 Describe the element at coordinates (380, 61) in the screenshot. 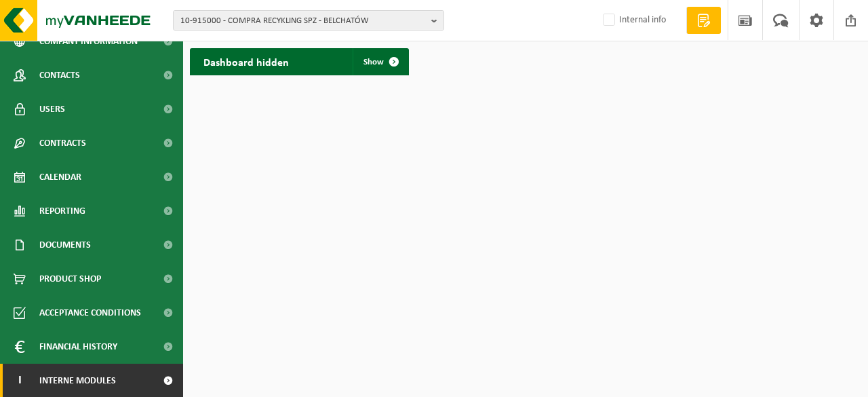

I see `a: Show` at that location.